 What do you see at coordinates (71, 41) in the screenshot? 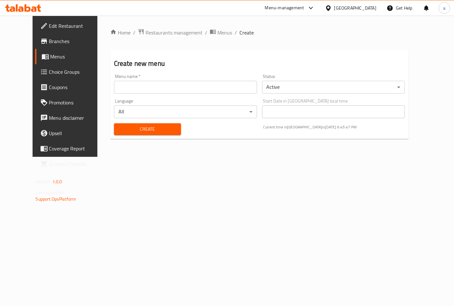
I see `a: Branches` at bounding box center [71, 41].